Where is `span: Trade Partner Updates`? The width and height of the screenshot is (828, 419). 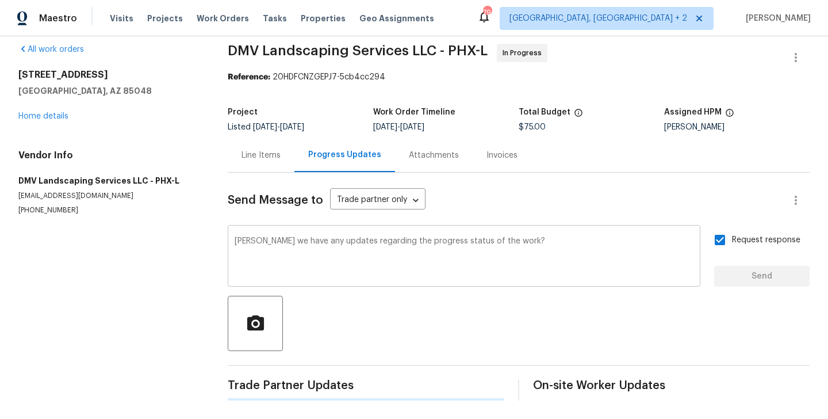 span: Trade Partner Updates is located at coordinates (366, 385).